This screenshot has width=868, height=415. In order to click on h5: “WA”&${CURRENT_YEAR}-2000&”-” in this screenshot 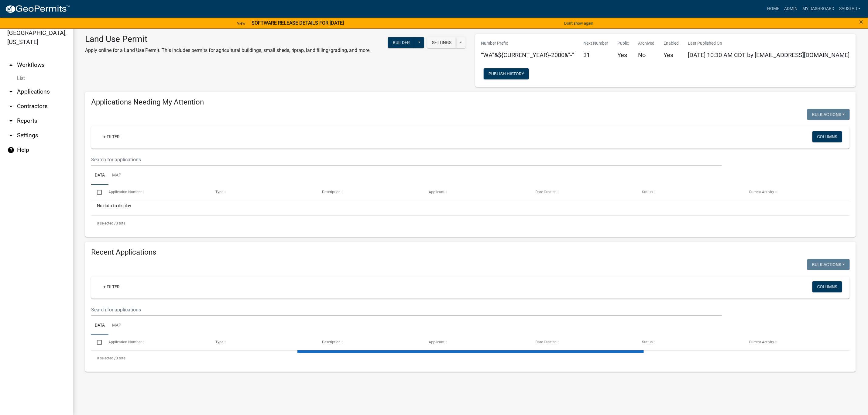, I will do `click(527, 55)`.